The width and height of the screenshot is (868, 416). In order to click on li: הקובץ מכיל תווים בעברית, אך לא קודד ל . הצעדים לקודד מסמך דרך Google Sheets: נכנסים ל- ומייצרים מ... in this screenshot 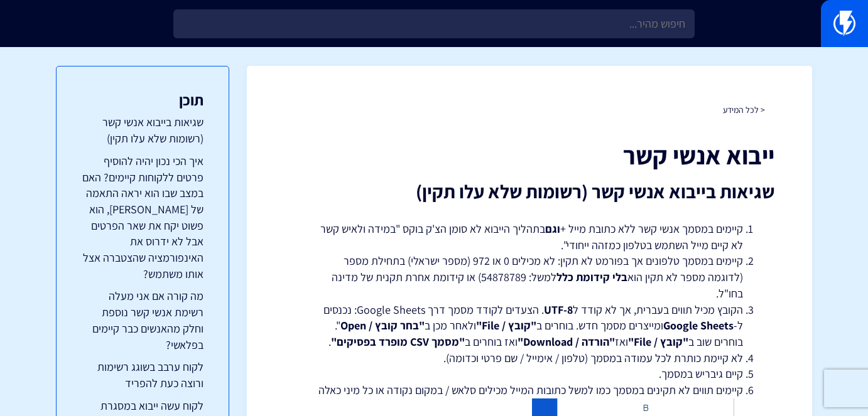, I will do `click(530, 326)`.